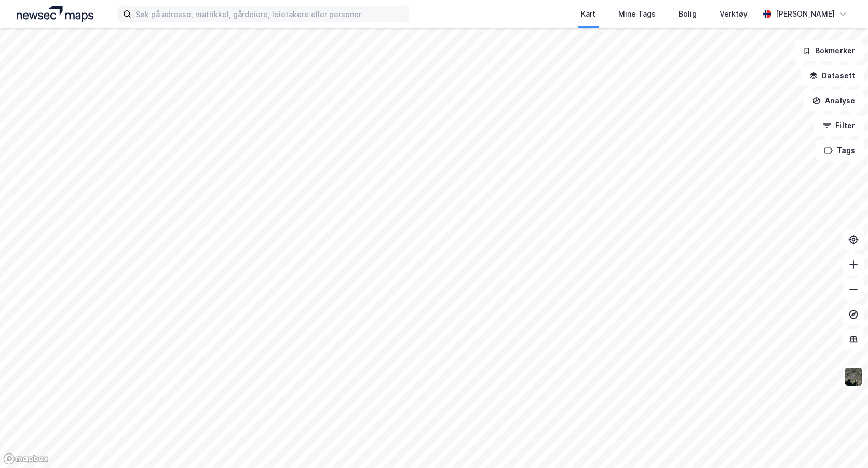  Describe the element at coordinates (834, 100) in the screenshot. I see `button: Analyse` at that location.